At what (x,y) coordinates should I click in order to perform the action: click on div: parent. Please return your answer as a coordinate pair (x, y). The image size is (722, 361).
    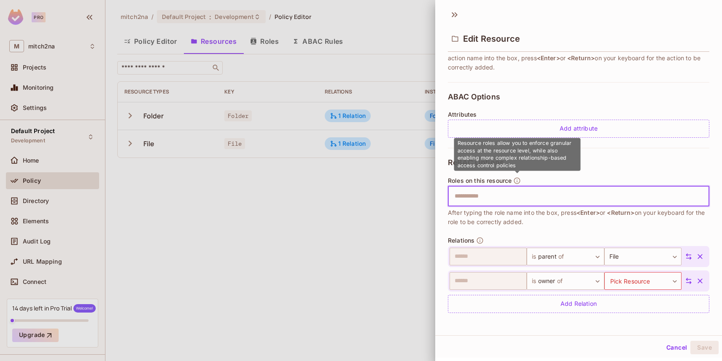
    Looking at the image, I should click on (565, 257).